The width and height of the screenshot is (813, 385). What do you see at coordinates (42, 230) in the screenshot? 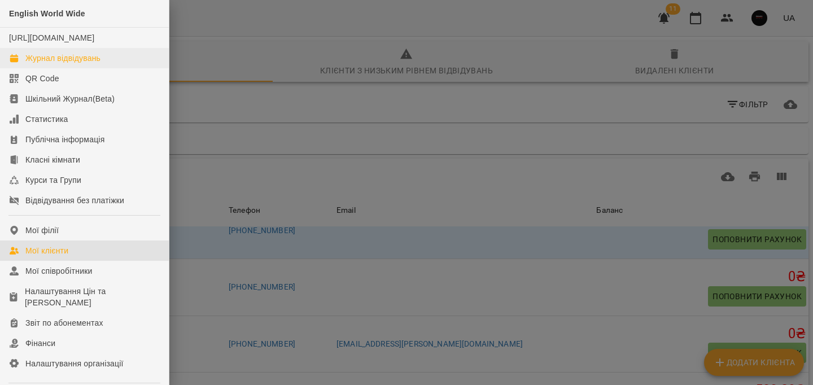
I see `div: Мої філії` at bounding box center [42, 230].